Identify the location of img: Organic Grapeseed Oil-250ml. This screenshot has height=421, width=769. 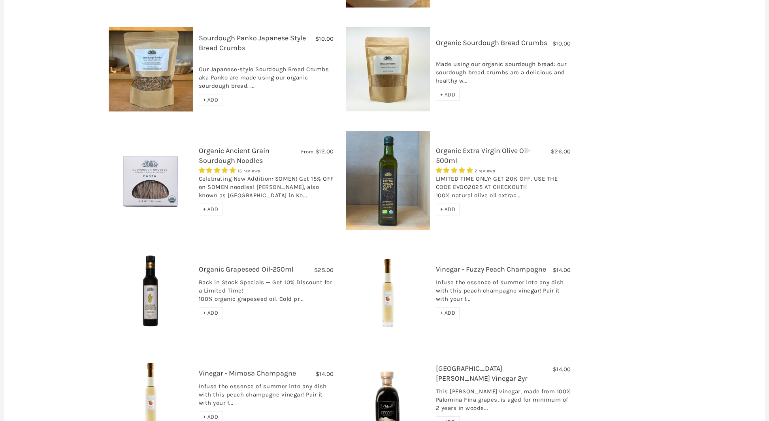
(150, 291).